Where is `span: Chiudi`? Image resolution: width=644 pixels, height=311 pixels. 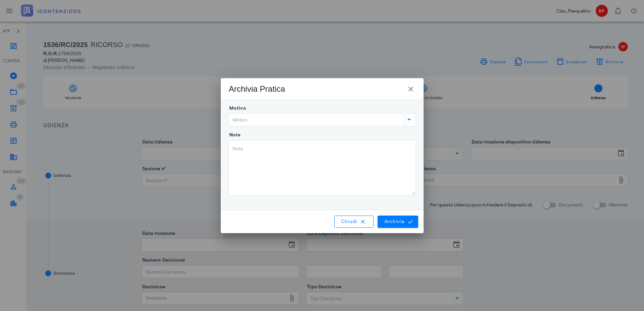
span: Chiudi is located at coordinates (354, 221).